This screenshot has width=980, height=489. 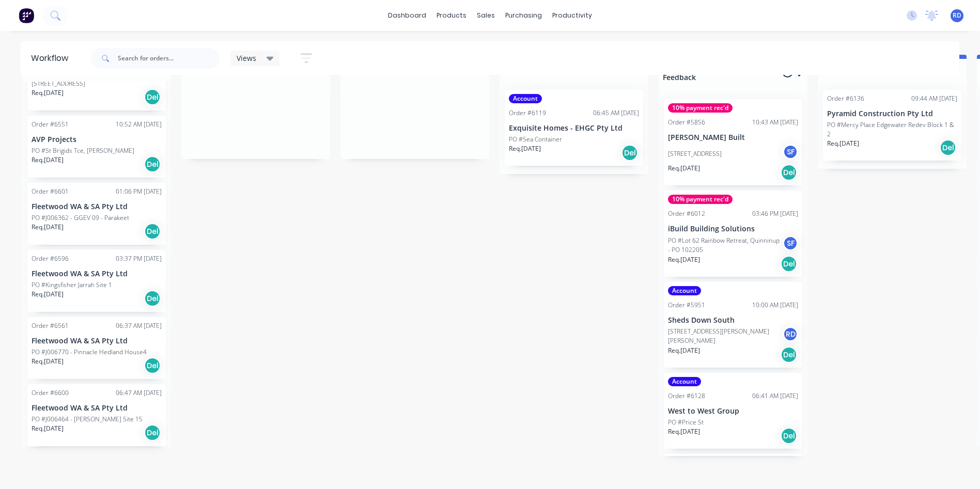 What do you see at coordinates (528, 113) in the screenshot?
I see `div: Order #6119` at bounding box center [528, 113].